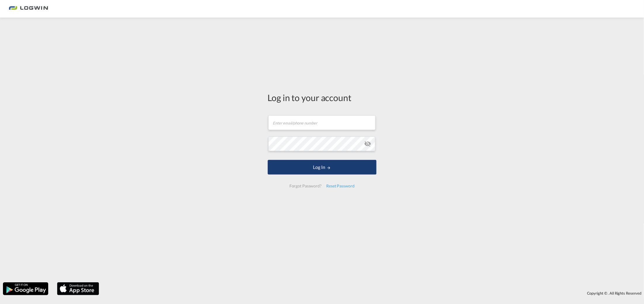 The image size is (644, 304). I want to click on button: LOGIN, so click(322, 167).